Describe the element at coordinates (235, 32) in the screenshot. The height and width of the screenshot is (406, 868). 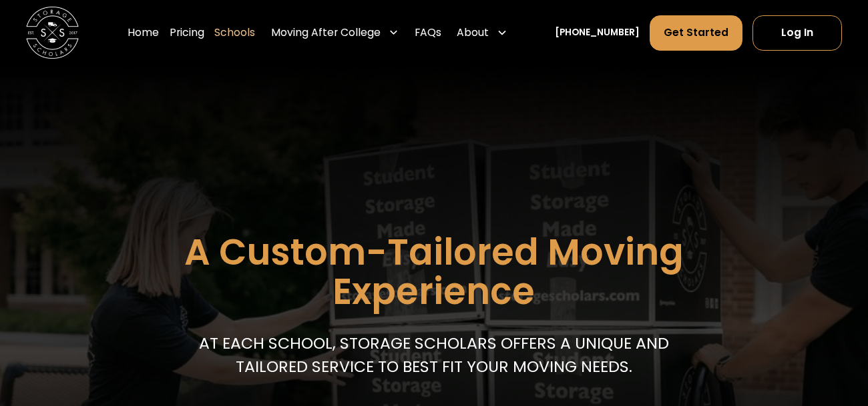
I see `a: Schools` at that location.